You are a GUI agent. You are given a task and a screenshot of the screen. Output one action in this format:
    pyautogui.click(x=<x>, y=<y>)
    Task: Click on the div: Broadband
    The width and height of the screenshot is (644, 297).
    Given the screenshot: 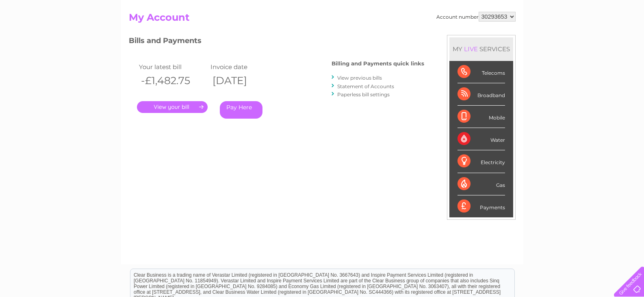 What is the action you would take?
    pyautogui.click(x=481, y=94)
    